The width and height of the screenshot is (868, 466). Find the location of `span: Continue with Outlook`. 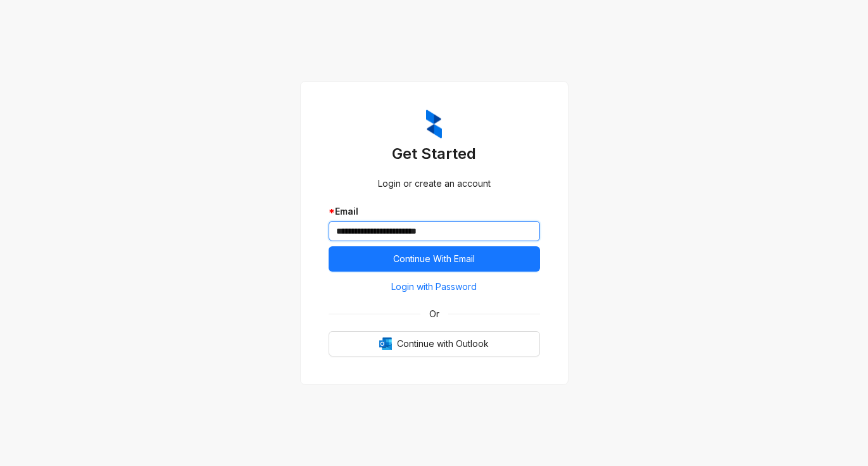

span: Continue with Outlook is located at coordinates (443, 344).